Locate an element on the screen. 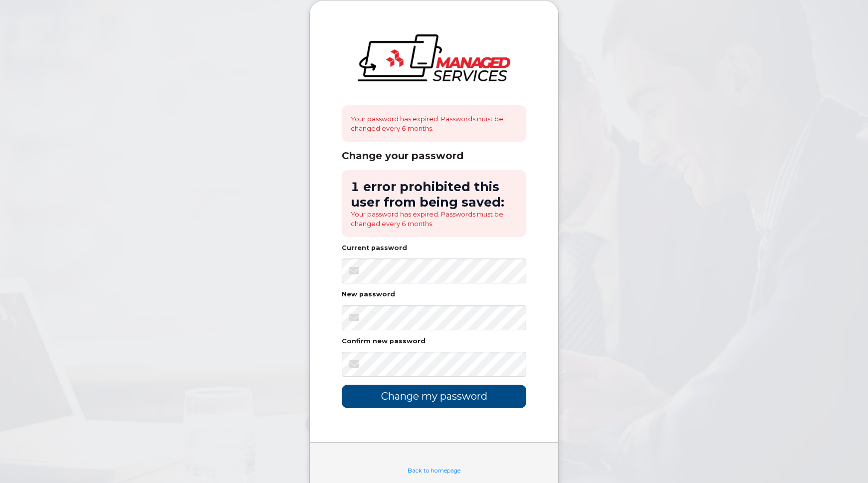  div: Change your password is located at coordinates (434, 156).